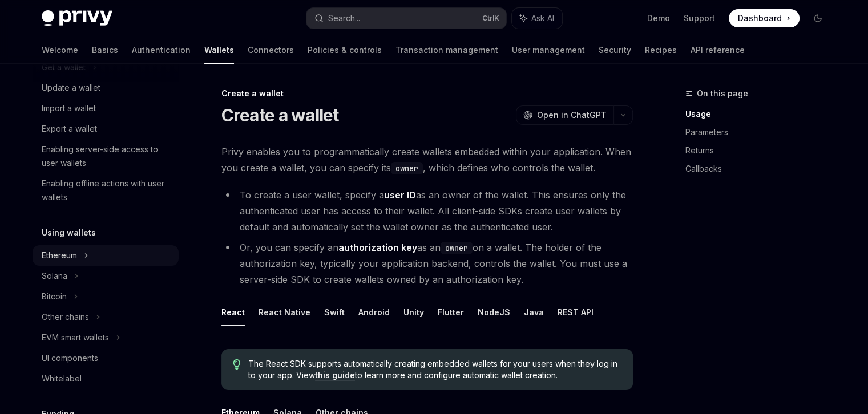 This screenshot has width=868, height=414. Describe the element at coordinates (60, 50) in the screenshot. I see `a: Welcome` at that location.